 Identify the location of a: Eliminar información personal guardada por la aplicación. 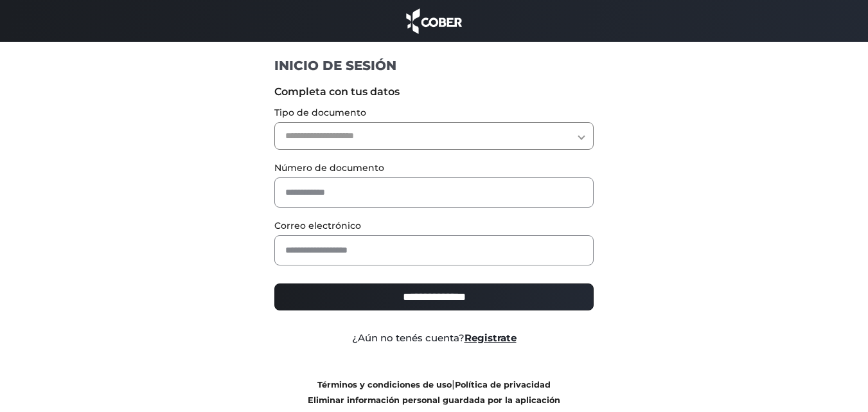
(433, 399).